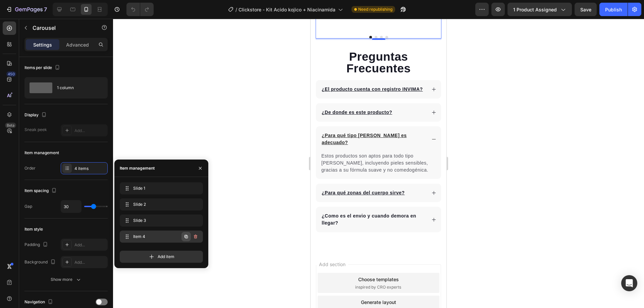  Describe the element at coordinates (33, 229) in the screenshot. I see `div: Item style` at that location.